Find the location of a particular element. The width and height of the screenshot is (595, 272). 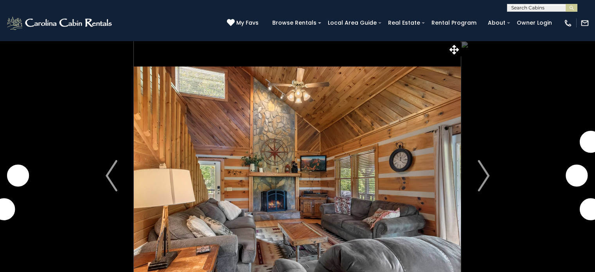

img: mail-regular-white.png is located at coordinates (585, 23).